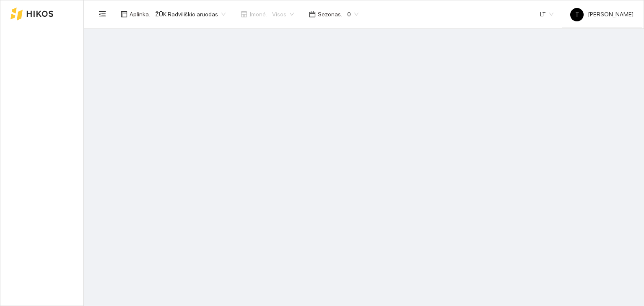 Image resolution: width=644 pixels, height=306 pixels. I want to click on span: Sezonas :, so click(330, 14).